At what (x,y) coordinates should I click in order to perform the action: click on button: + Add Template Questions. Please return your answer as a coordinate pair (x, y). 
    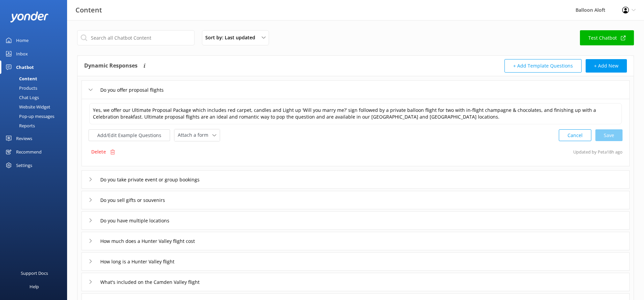
    Looking at the image, I should click on (544, 66).